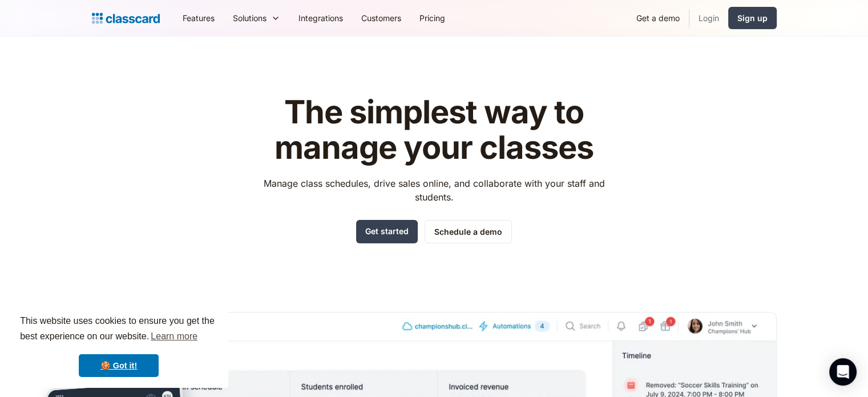  I want to click on a: Get a demo, so click(658, 18).